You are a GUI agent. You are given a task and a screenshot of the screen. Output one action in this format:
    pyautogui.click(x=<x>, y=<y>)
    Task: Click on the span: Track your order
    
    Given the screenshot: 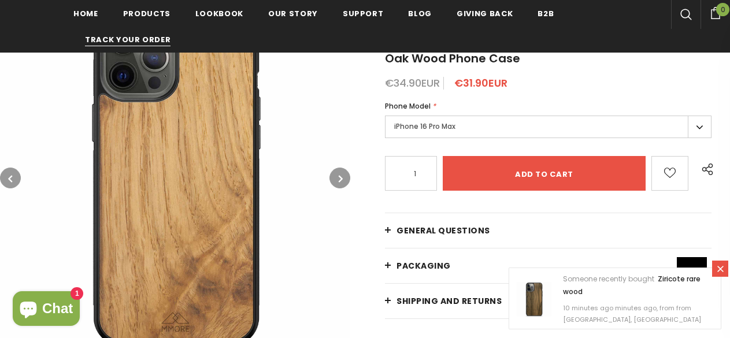 What is the action you would take?
    pyautogui.click(x=128, y=39)
    